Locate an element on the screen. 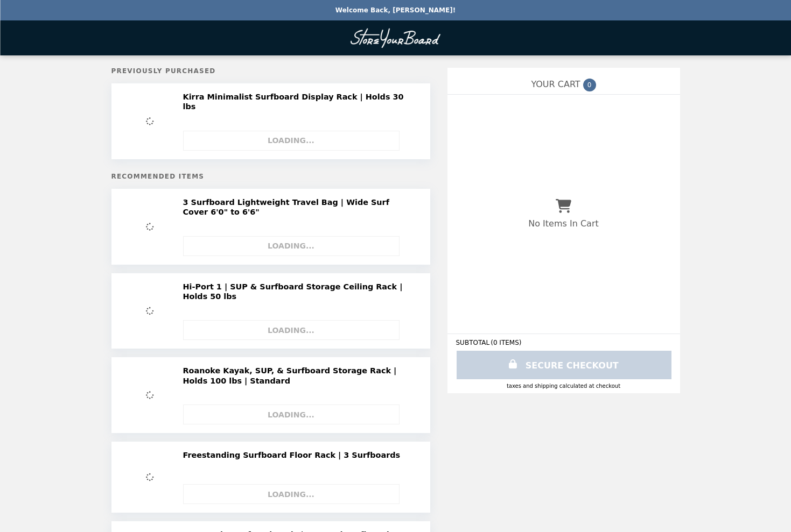  h5: Recommended Items is located at coordinates (271, 176).